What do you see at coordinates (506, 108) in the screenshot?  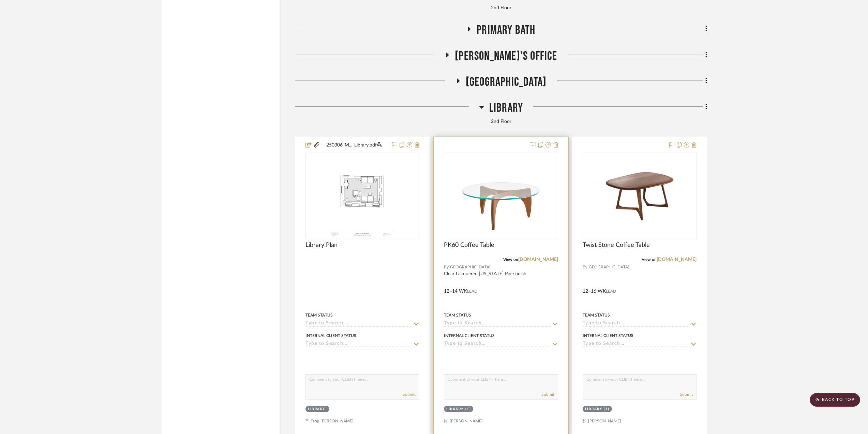 I see `span: Library` at bounding box center [506, 108].